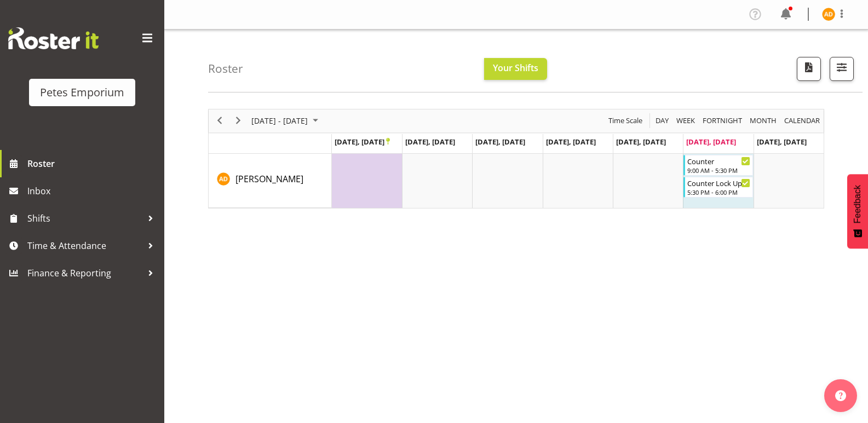 The height and width of the screenshot is (423, 868). I want to click on span: Week, so click(685, 120).